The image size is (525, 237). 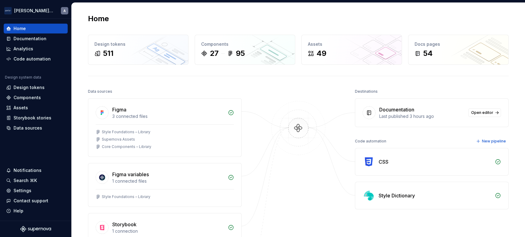 I want to click on div: 95, so click(x=240, y=53).